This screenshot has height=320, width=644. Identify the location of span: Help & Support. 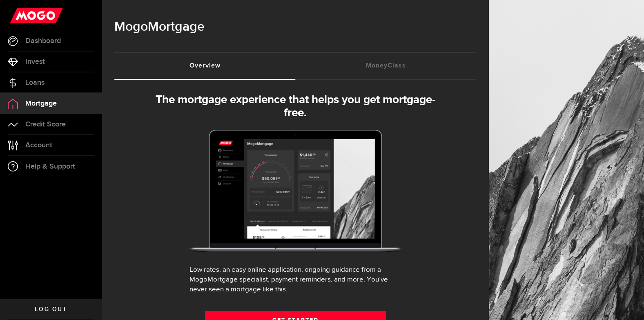
(50, 166).